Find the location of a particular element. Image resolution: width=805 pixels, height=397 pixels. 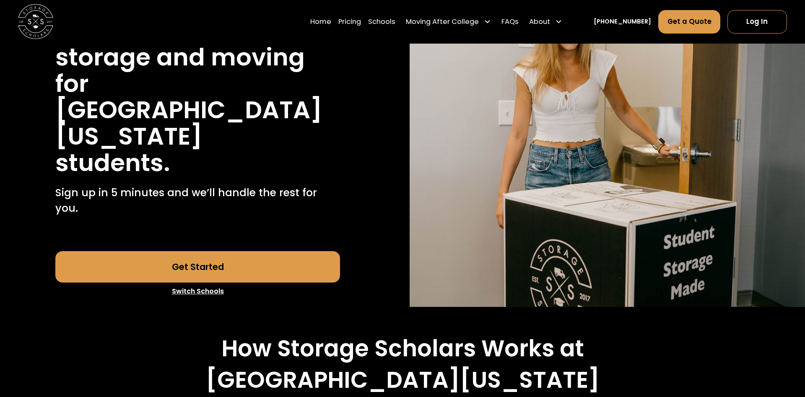

a: home is located at coordinates (35, 21).